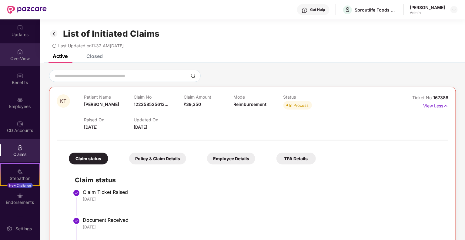  What do you see at coordinates (95, 56) in the screenshot?
I see `div: Closed` at bounding box center [95, 56].